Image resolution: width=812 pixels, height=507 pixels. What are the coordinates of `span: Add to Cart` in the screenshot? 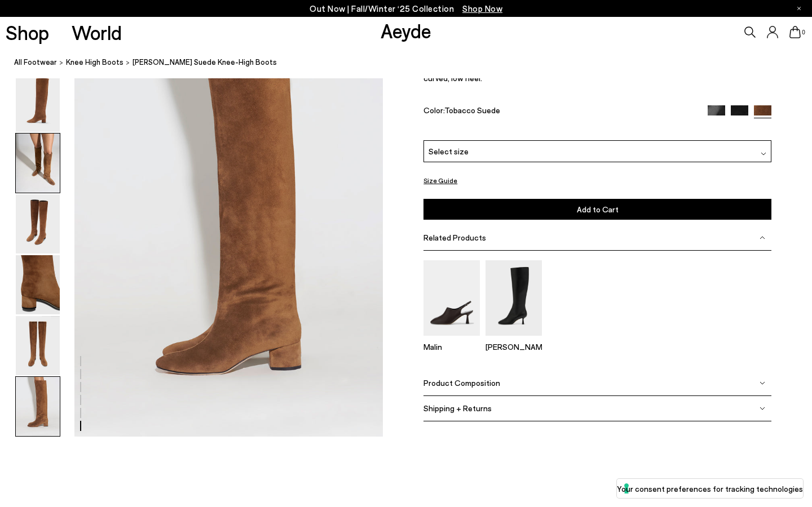 It's located at (597, 209).